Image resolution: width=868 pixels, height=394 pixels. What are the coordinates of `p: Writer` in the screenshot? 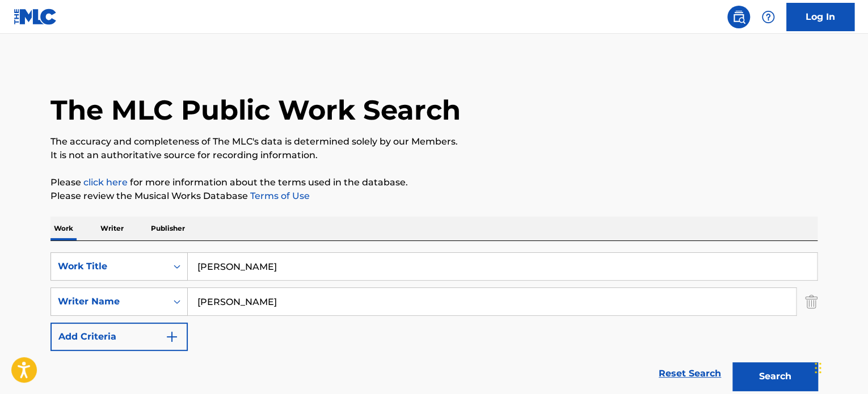 It's located at (112, 228).